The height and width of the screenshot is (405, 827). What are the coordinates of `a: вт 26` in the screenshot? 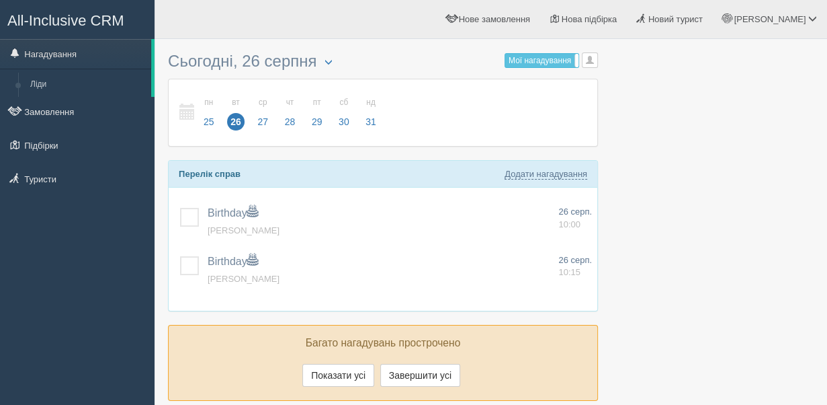 It's located at (236, 112).